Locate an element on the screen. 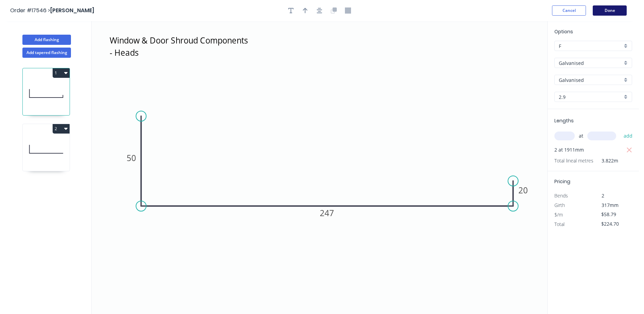 The height and width of the screenshot is (314, 644). span: Order #17546 > is located at coordinates (30, 10).